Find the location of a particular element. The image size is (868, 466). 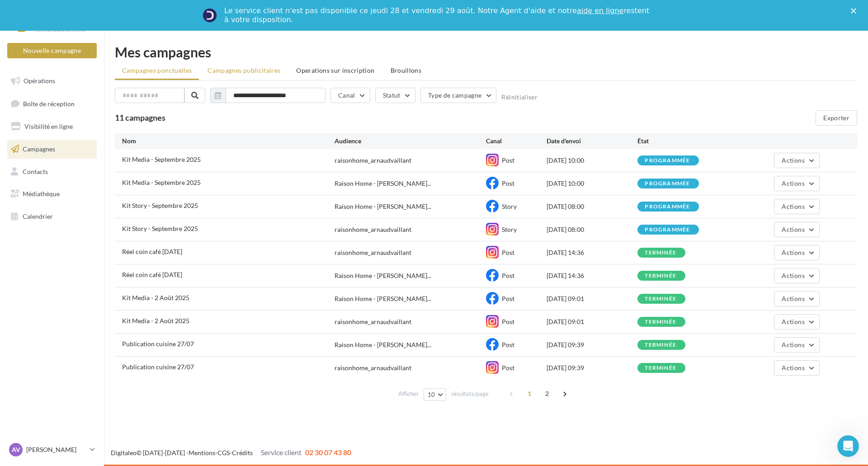

button: Réinitialiser is located at coordinates (519, 97).